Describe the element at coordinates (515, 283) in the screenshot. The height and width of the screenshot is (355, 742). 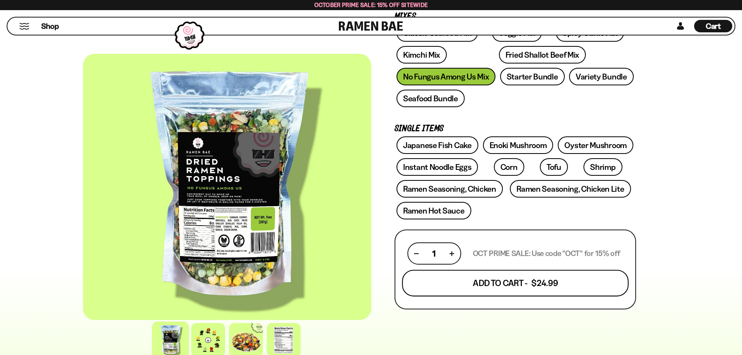
I see `button: Add To Cart - $24.99` at that location.